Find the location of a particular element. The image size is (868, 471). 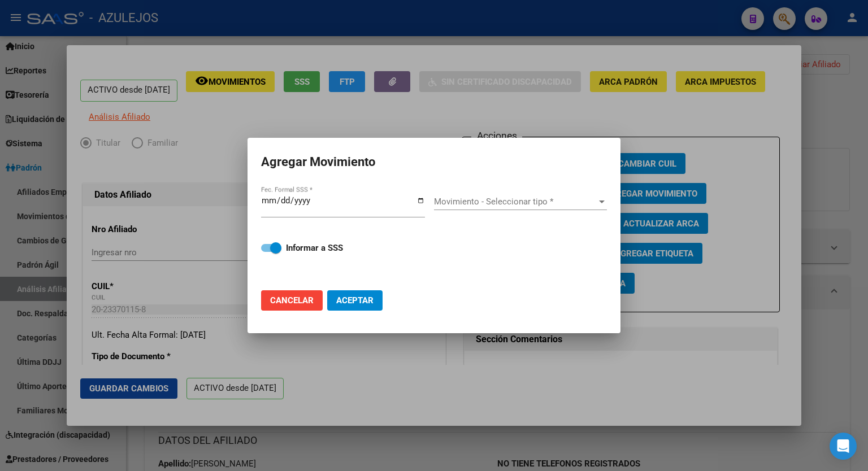

button: Aceptar is located at coordinates (355, 300).